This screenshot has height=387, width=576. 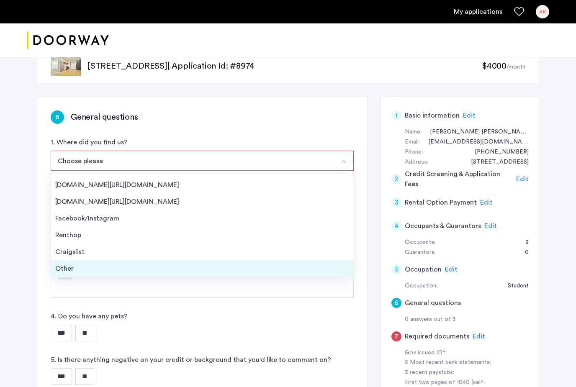 I want to click on h5: Credit Screening & Application Fees, so click(x=459, y=179).